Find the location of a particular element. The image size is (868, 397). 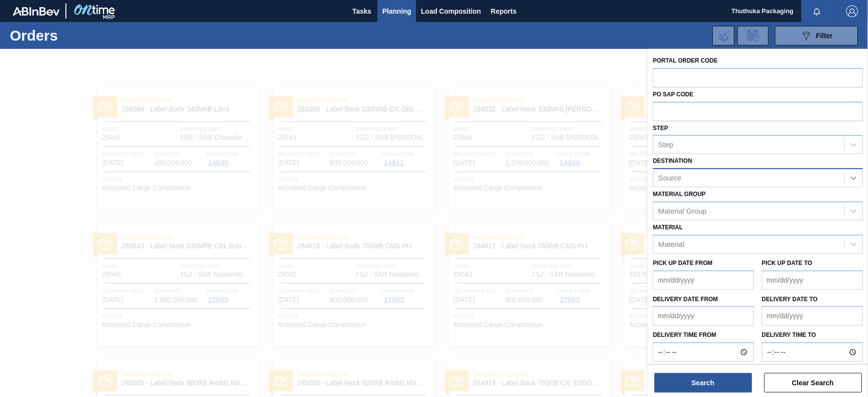

button: Notifications is located at coordinates (817, 11).